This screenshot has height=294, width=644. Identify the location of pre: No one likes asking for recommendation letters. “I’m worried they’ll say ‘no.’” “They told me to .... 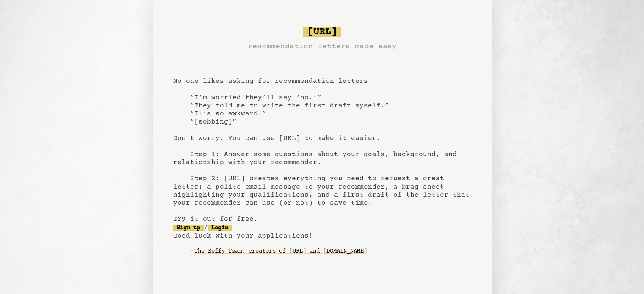
(322, 148).